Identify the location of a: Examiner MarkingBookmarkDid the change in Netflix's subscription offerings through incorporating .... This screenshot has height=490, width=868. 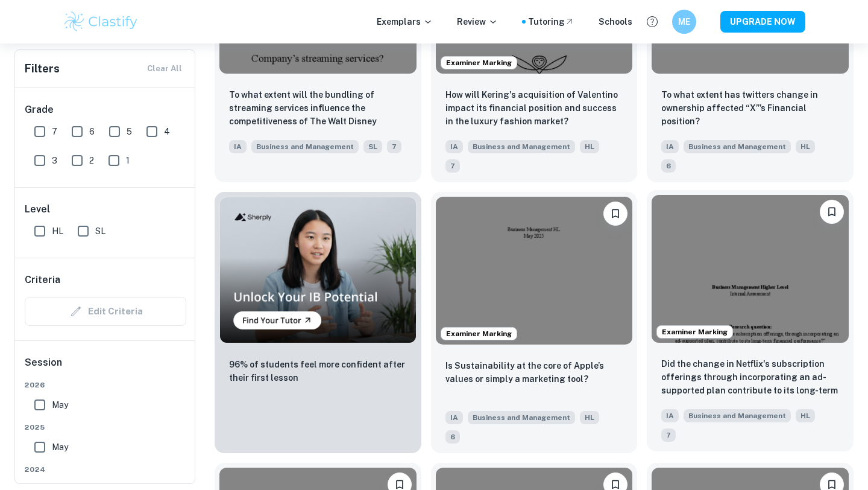
(750, 322).